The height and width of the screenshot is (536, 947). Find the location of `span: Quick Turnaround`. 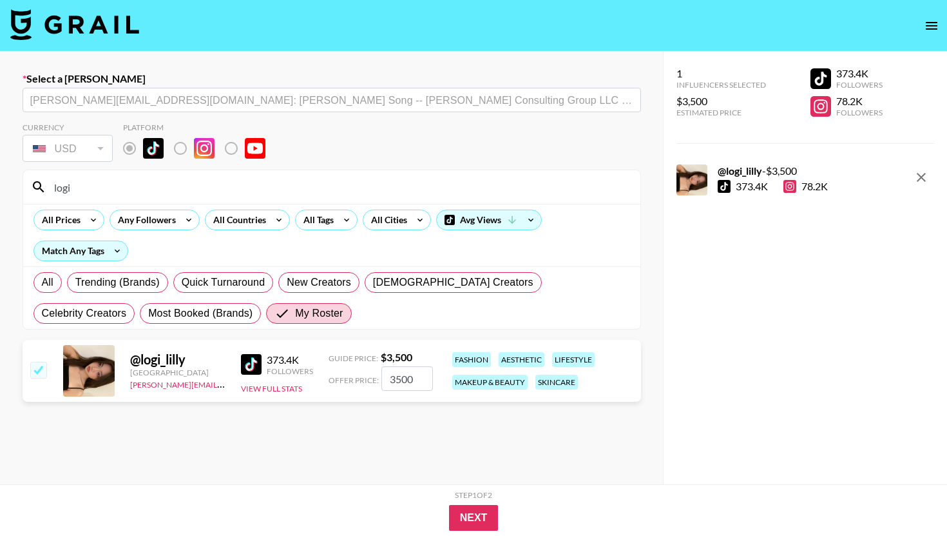

span: Quick Turnaround is located at coordinates (224, 282).